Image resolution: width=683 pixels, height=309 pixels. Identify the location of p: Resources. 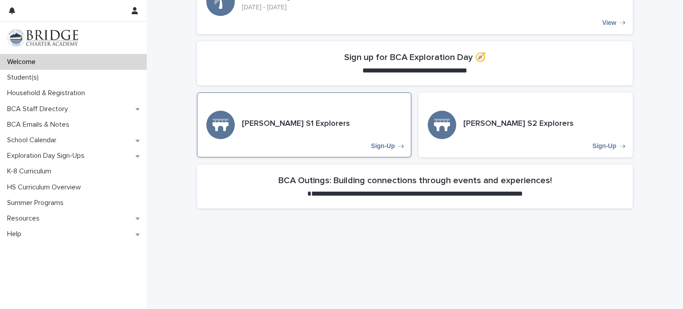
(25, 218).